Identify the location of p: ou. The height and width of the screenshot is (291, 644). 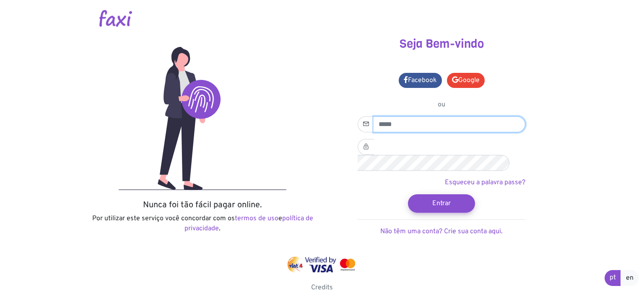
(441, 105).